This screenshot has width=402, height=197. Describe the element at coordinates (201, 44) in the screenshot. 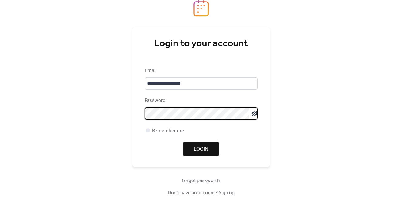

I see `div: Login to your account` at that location.